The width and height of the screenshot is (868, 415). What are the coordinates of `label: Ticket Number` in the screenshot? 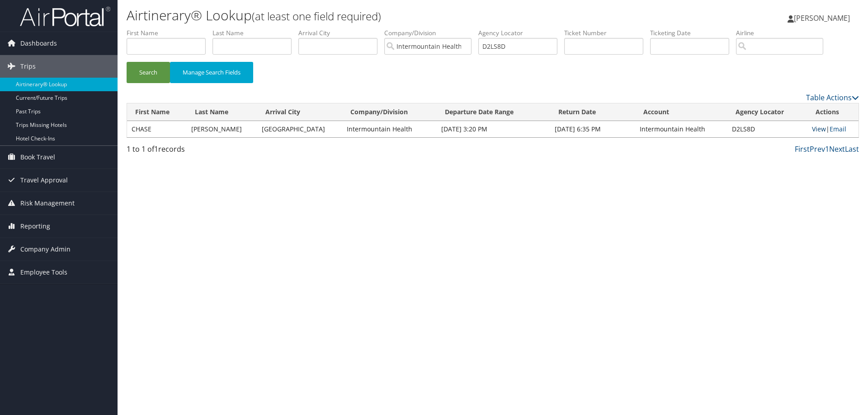 It's located at (607, 33).